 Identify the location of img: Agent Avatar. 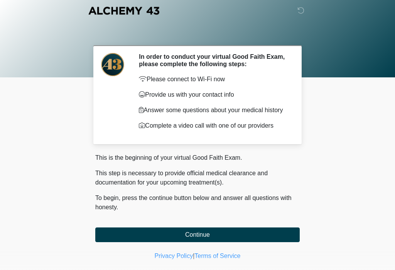
(113, 64).